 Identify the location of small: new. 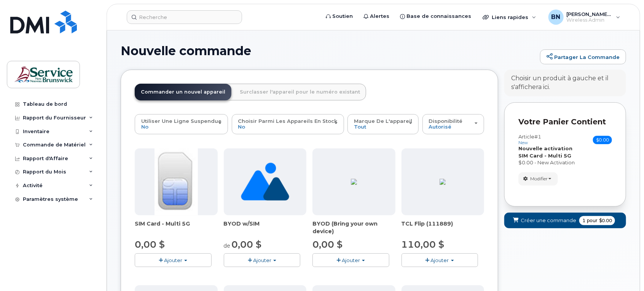
(523, 142).